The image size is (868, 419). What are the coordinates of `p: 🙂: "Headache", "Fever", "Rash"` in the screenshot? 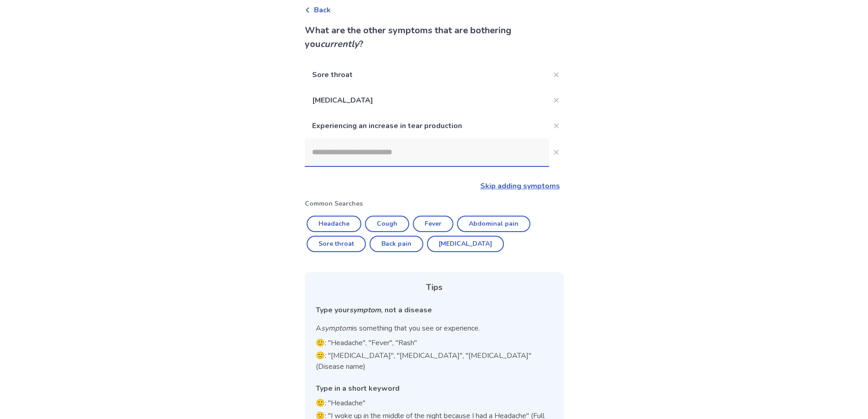 It's located at (434, 343).